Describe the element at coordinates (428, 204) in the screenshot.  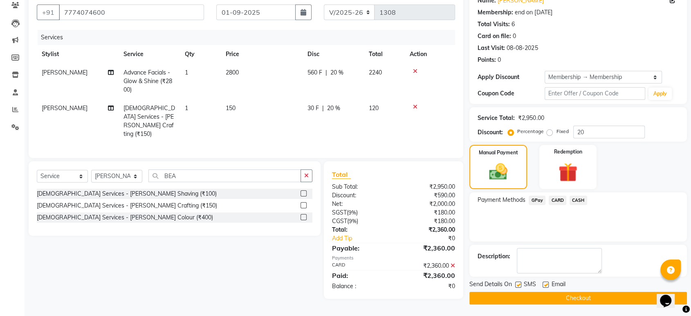
I see `div: ₹2,000.00` at that location.